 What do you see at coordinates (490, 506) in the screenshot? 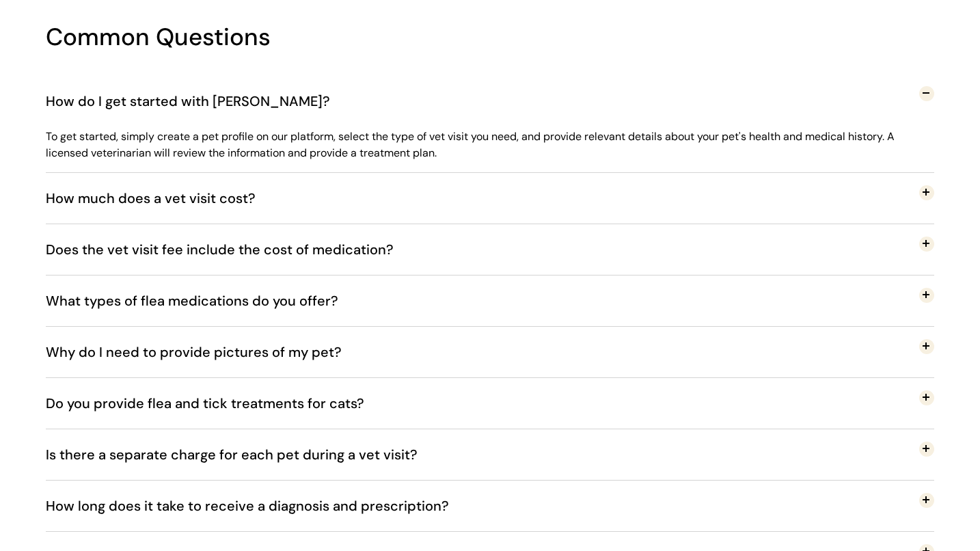
I see `button: How long does it take to receive a diagnosis and prescription?` at bounding box center [490, 506].